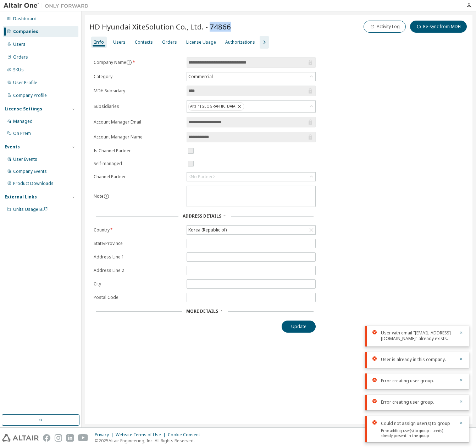 Image resolution: width=476 pixels, height=448 pixels. Describe the element at coordinates (22, 134) in the screenshot. I see `div: On Prem` at that location.